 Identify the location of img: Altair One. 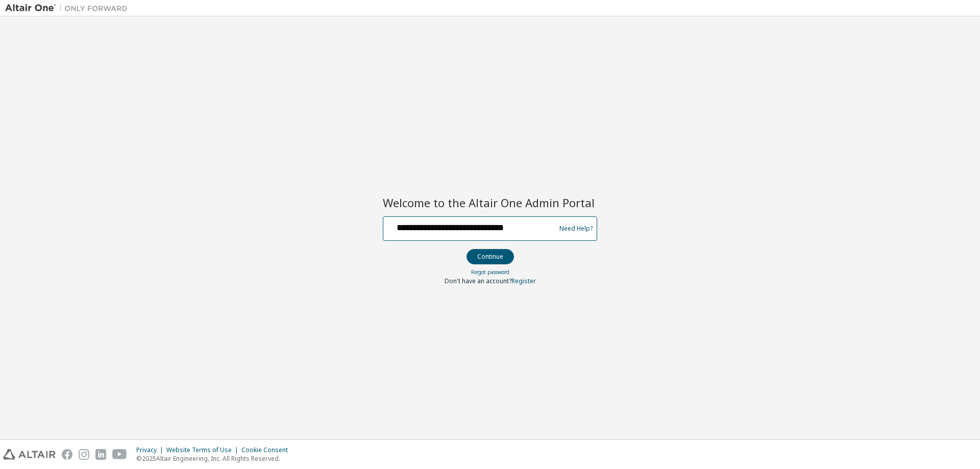
(69, 9).